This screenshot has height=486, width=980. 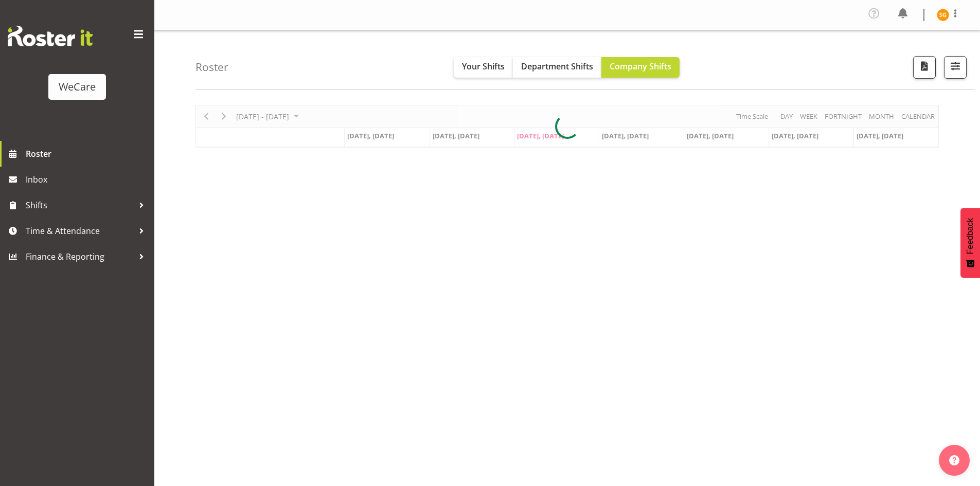 I want to click on span: Shifts, so click(x=80, y=205).